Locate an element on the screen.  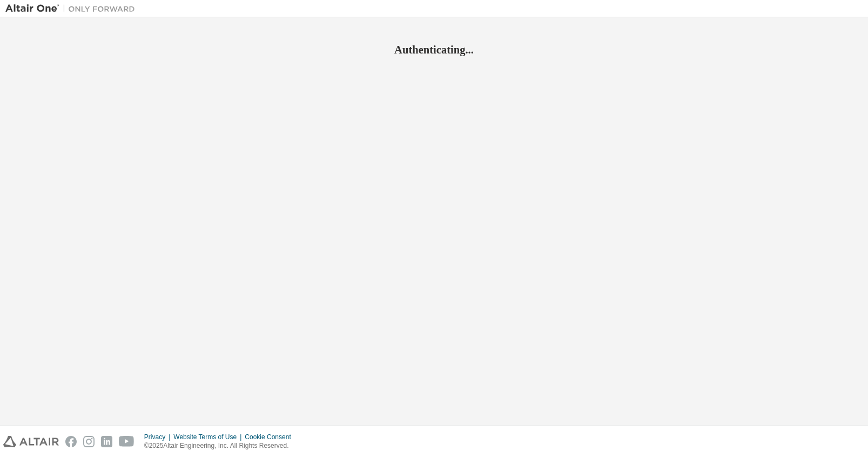
h2: Authenticating... is located at coordinates (434, 50).